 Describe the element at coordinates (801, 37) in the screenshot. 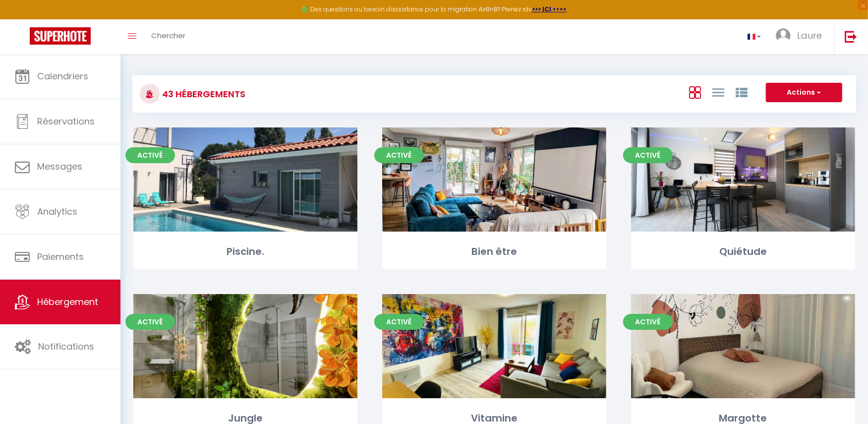

I see `a: ... Laure` at that location.